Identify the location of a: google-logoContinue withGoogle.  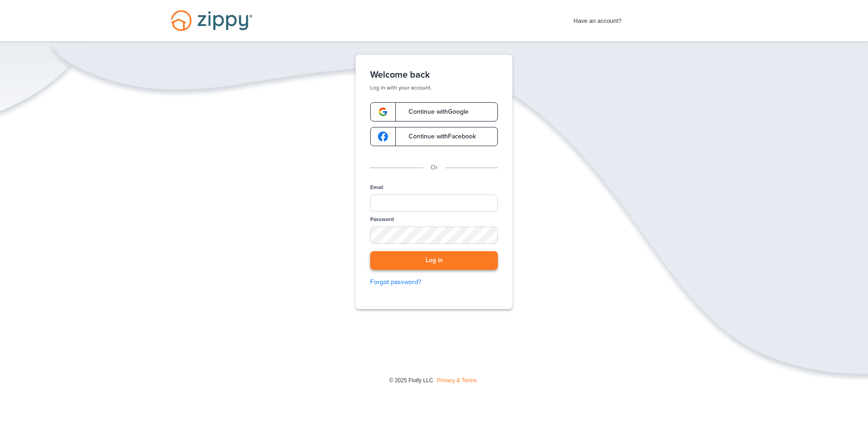
(434, 112).